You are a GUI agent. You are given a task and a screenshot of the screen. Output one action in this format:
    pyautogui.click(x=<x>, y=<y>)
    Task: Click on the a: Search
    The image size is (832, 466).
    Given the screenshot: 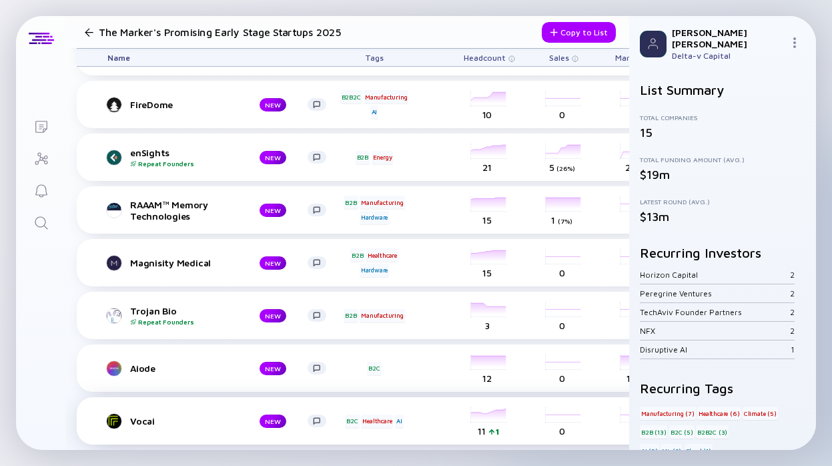 What is the action you would take?
    pyautogui.click(x=41, y=222)
    